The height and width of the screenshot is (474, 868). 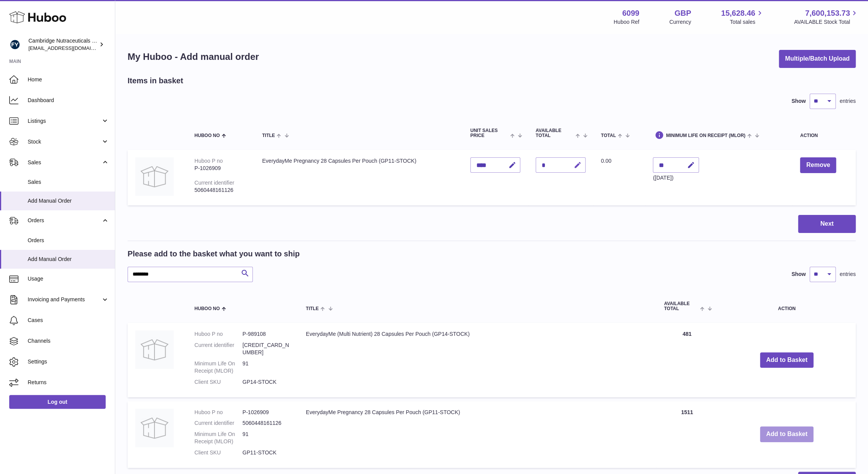 What do you see at coordinates (489, 133) in the screenshot?
I see `span: Unit Sales Price` at bounding box center [489, 133].